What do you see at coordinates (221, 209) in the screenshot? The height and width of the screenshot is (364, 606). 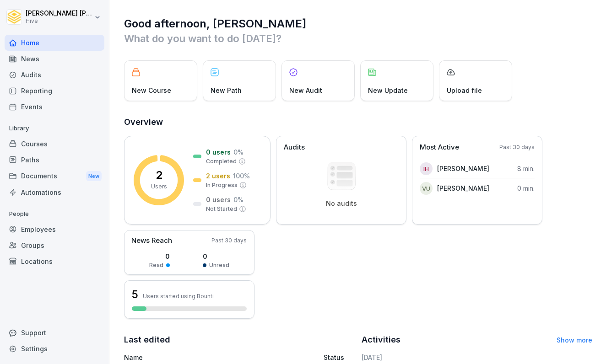 I see `p: Not Started` at bounding box center [221, 209].